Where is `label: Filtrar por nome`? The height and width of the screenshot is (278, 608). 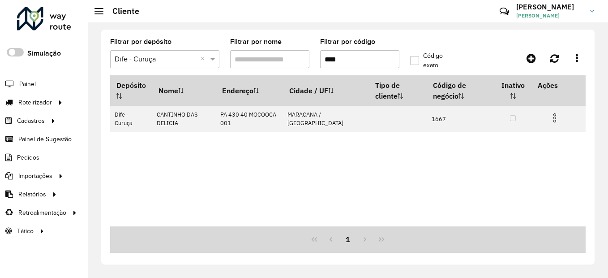 label: Filtrar por nome is located at coordinates (256, 42).